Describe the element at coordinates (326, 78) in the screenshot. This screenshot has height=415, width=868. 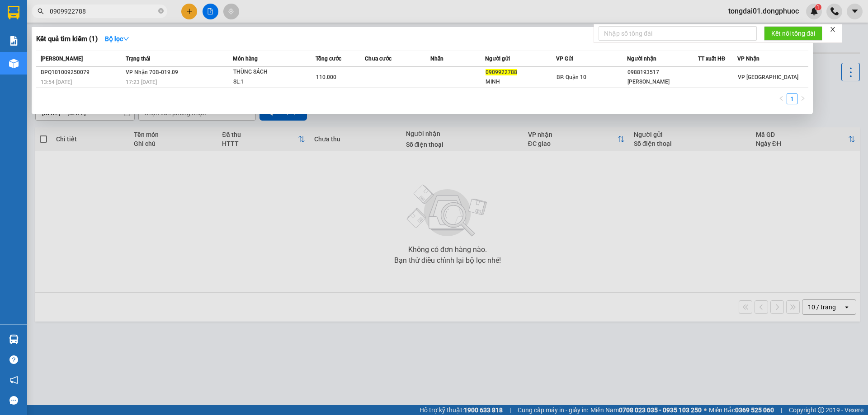
I see `span: 110.000` at that location.